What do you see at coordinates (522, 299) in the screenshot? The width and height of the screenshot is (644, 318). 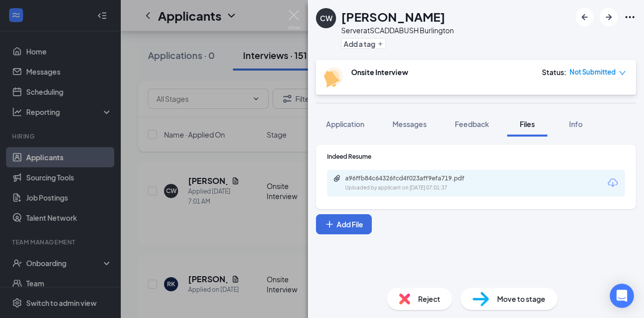 I see `span: Move to stage` at bounding box center [522, 299].